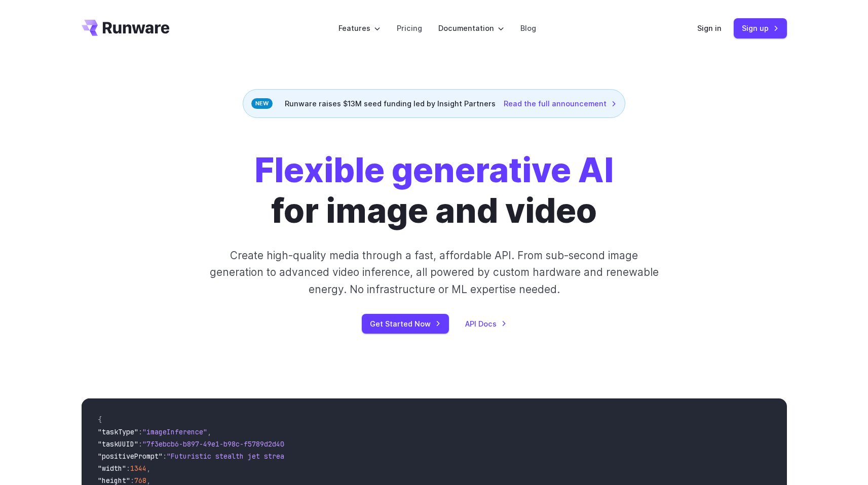  I want to click on span: 1344, so click(138, 468).